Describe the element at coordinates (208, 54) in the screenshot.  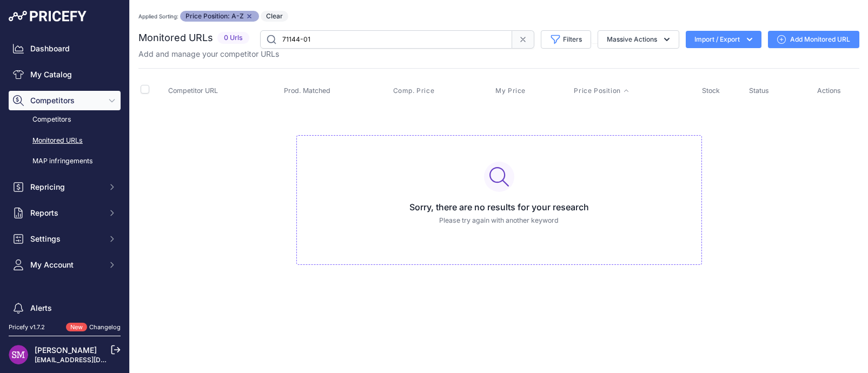
I see `p: Add and manage your competitor URLs` at that location.